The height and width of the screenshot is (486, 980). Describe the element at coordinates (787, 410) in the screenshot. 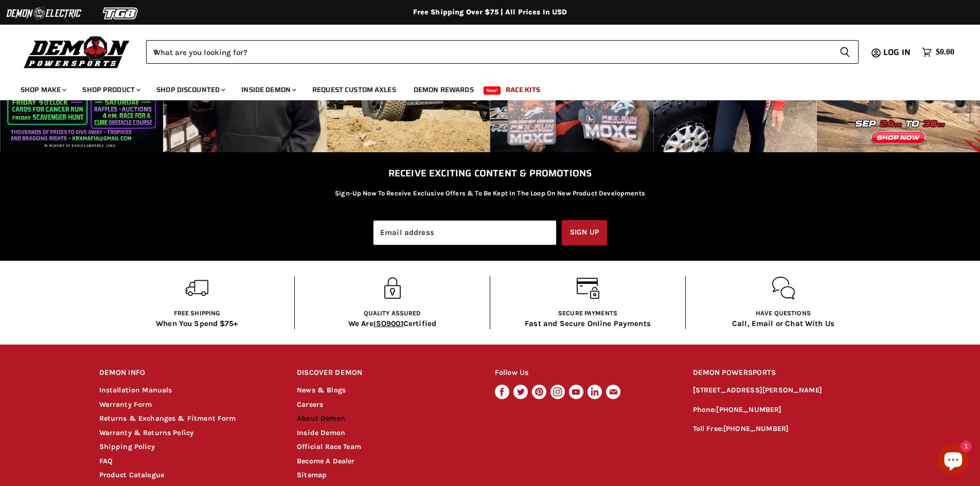

I see `p: Phone:` at that location.